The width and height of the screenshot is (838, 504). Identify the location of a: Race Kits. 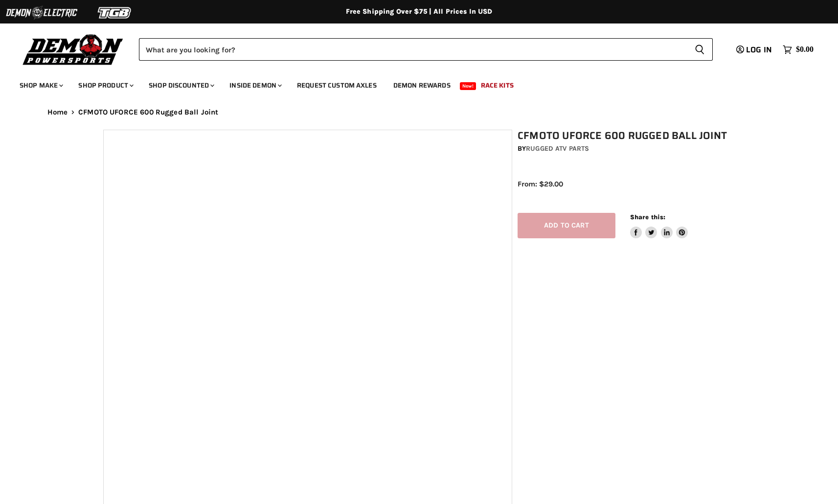
(497, 85).